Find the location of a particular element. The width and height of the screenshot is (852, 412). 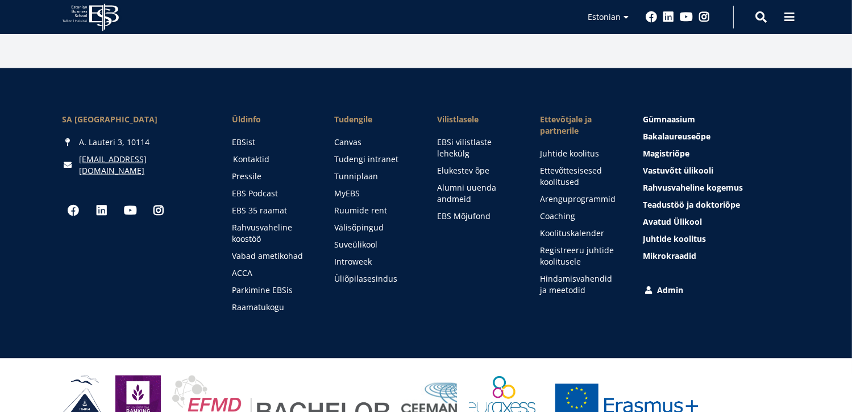

a: EBSist is located at coordinates (272, 142).